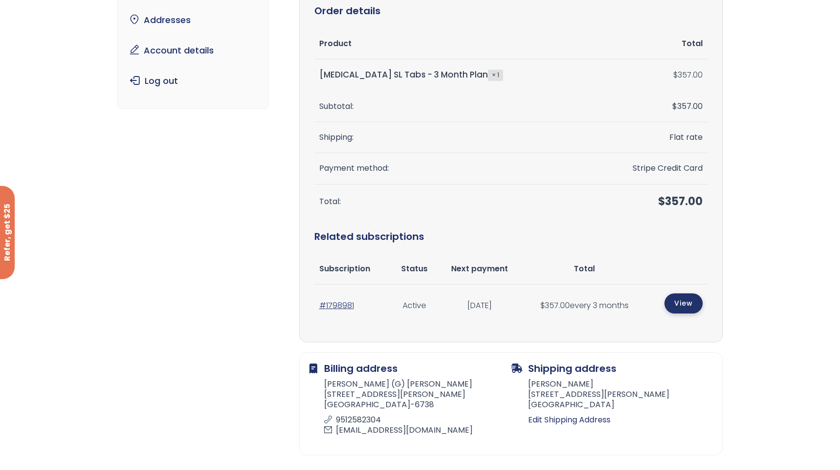 The width and height of the screenshot is (840, 470). I want to click on span: Status, so click(414, 268).